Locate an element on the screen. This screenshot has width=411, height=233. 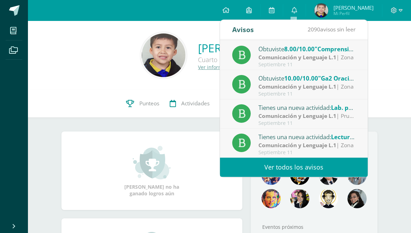
a: Ver todos los avisos is located at coordinates (293, 167).